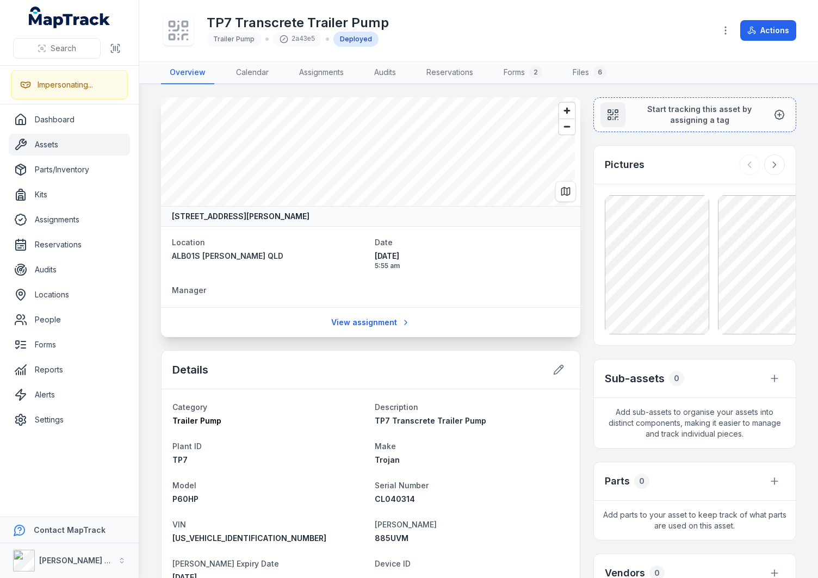 This screenshot has height=578, width=818. I want to click on span: Plant ID, so click(187, 446).